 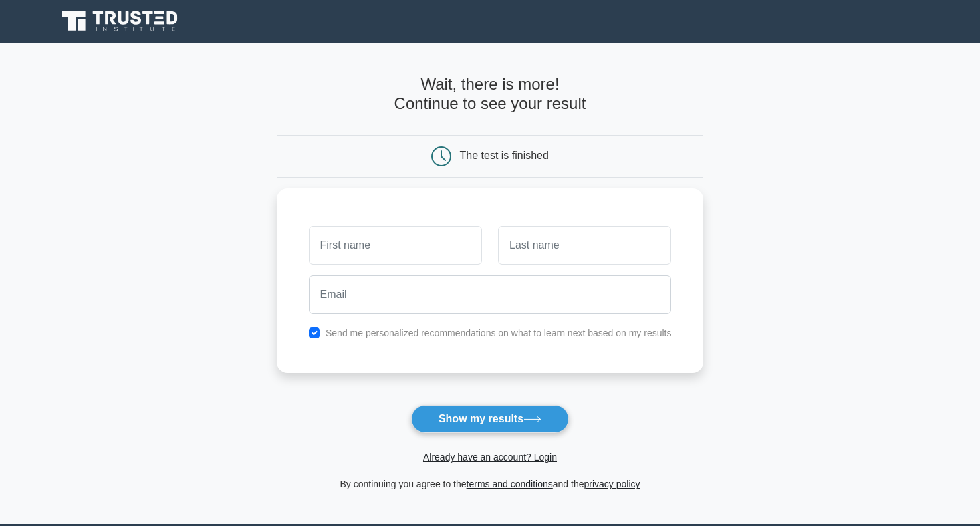 I want to click on div: The test is finished, so click(x=504, y=155).